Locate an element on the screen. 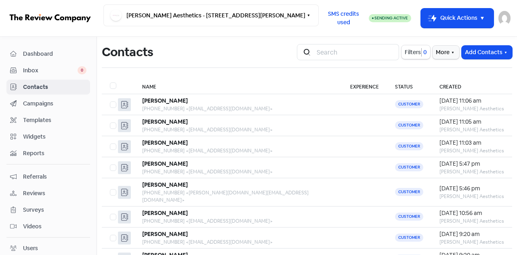  span: Dashboard is located at coordinates (55, 54).